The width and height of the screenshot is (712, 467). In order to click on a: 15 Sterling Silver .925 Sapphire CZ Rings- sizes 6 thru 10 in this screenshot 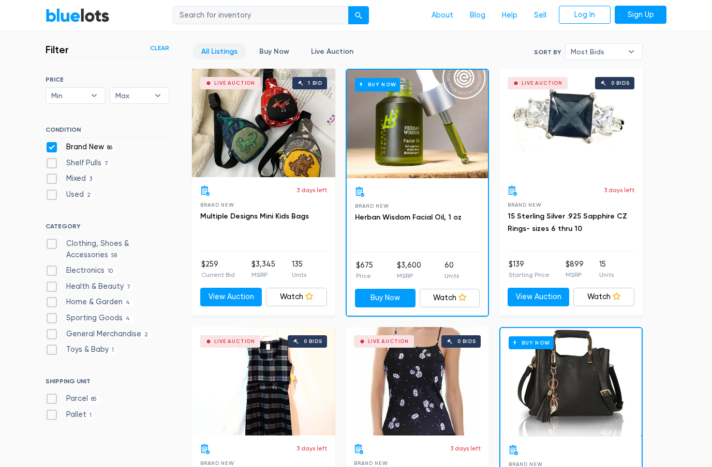, I will do `click(567, 222)`.